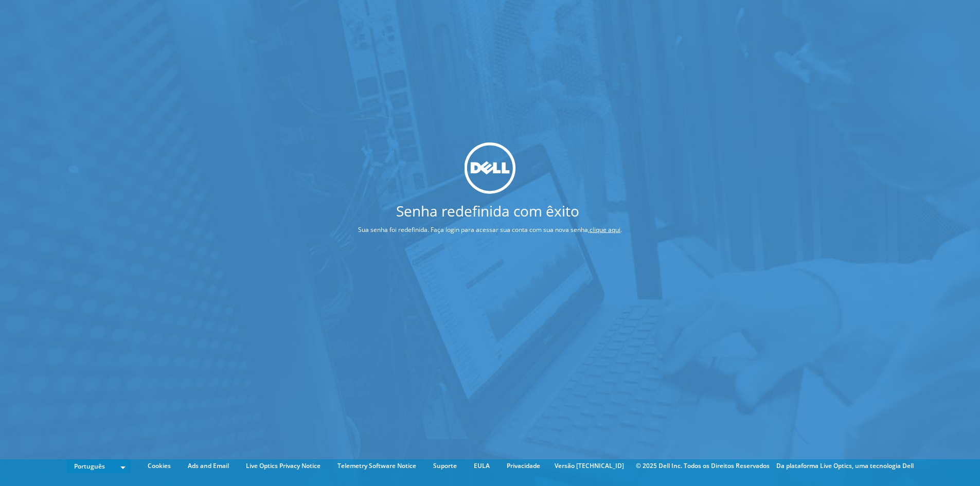 The height and width of the screenshot is (486, 980). What do you see at coordinates (445, 466) in the screenshot?
I see `a: Suporte` at bounding box center [445, 466].